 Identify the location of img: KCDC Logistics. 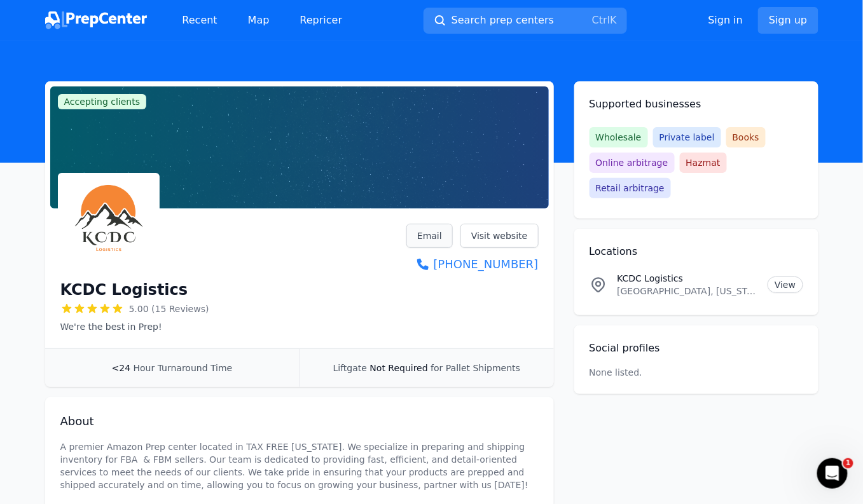
(108, 223).